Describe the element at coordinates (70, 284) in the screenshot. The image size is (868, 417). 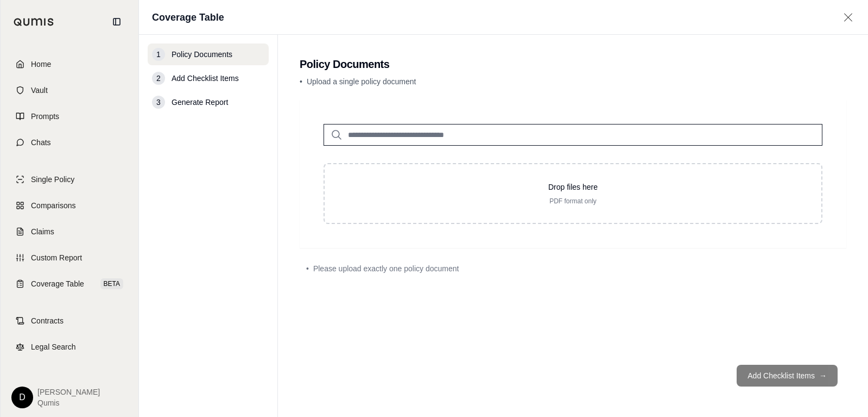
I see `a: Coverage TableBETA` at that location.